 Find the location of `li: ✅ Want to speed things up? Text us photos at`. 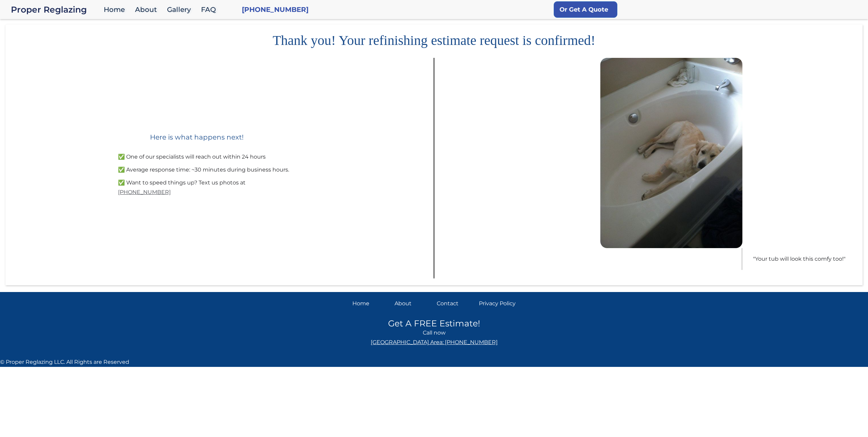

li: ✅ Want to speed things up? Text us photos at is located at coordinates (204, 187).